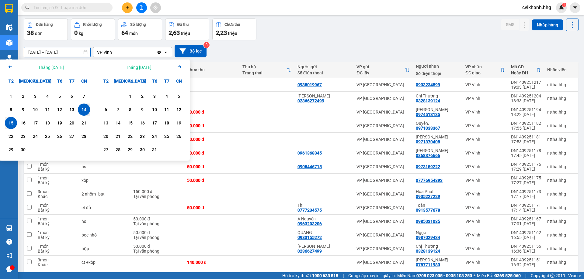 Image resolution: width=584 pixels, height=279 pixels. What do you see at coordinates (127, 8) in the screenshot?
I see `span: plus` at bounding box center [127, 8].